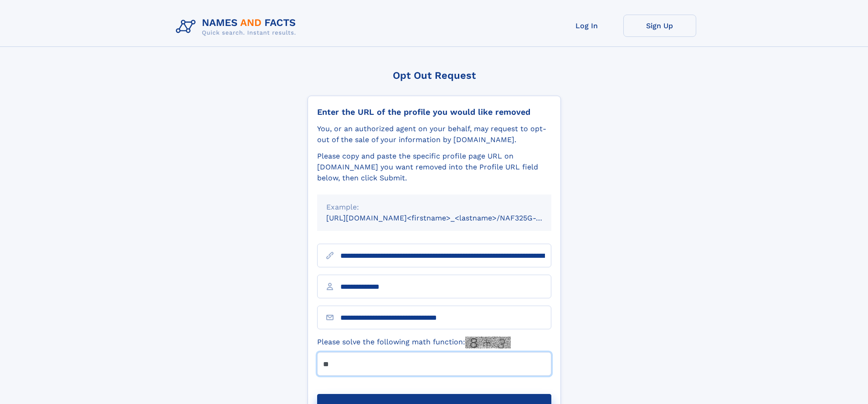  What do you see at coordinates (434, 75) in the screenshot?
I see `div: Opt Out Request` at bounding box center [434, 75].